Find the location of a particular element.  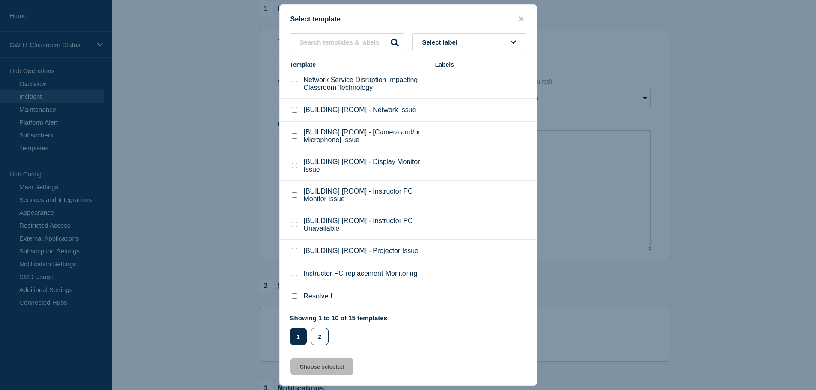

button: Select label is located at coordinates (469, 42).